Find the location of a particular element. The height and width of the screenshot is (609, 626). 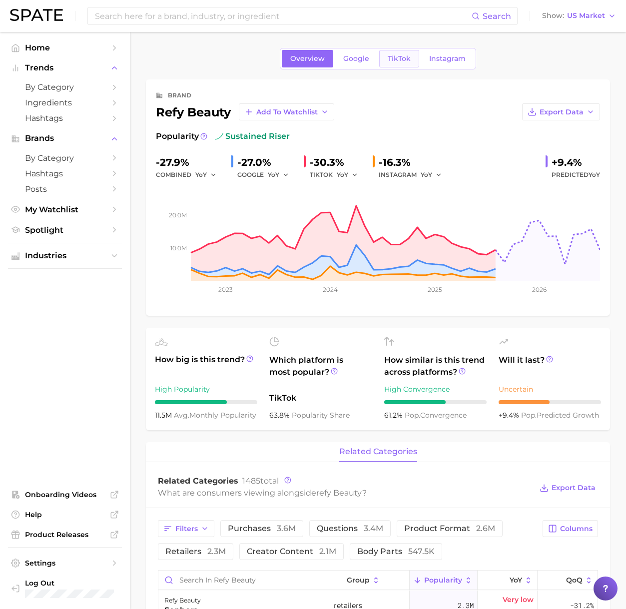

div: brand is located at coordinates (179, 95).